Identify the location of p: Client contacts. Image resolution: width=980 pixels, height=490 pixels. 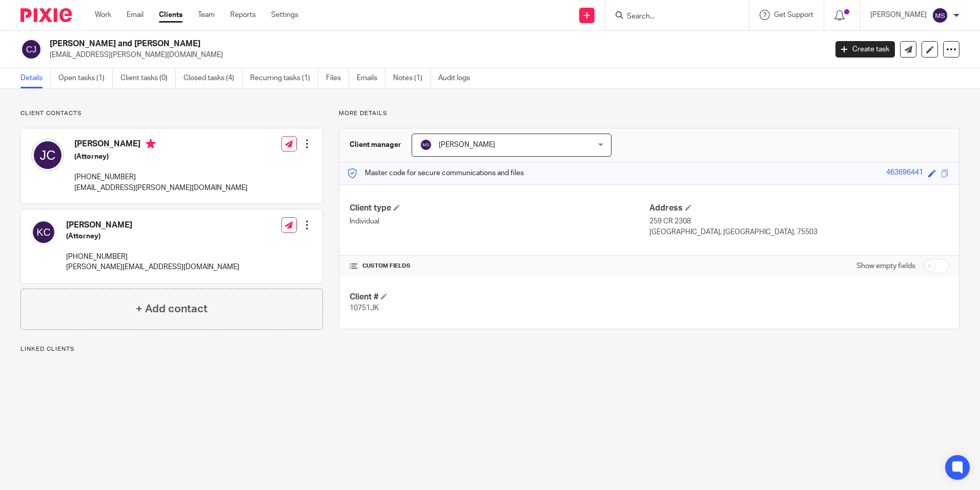
(172, 113).